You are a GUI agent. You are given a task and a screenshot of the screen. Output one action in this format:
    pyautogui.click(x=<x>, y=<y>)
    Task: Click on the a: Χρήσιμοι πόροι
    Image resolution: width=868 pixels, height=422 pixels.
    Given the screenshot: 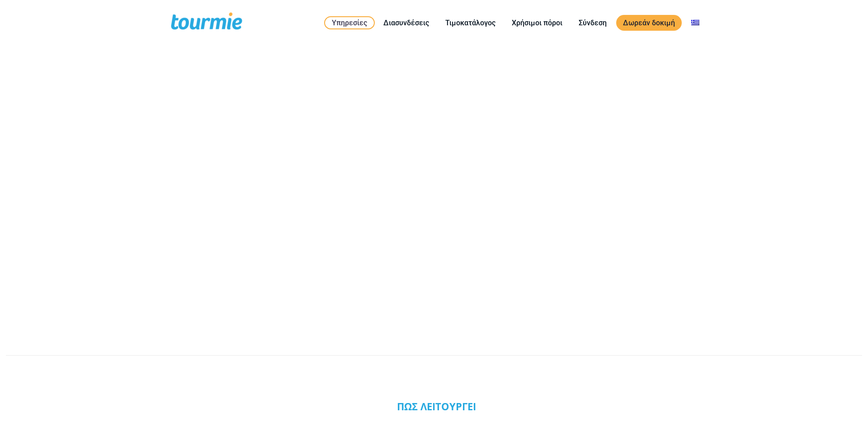 What is the action you would take?
    pyautogui.click(x=537, y=22)
    